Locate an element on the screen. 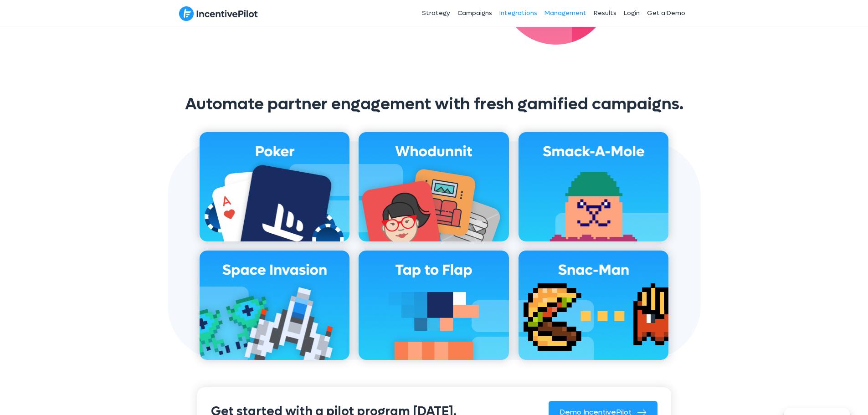 This screenshot has width=868, height=415. nav: Header Menu is located at coordinates (523, 13).